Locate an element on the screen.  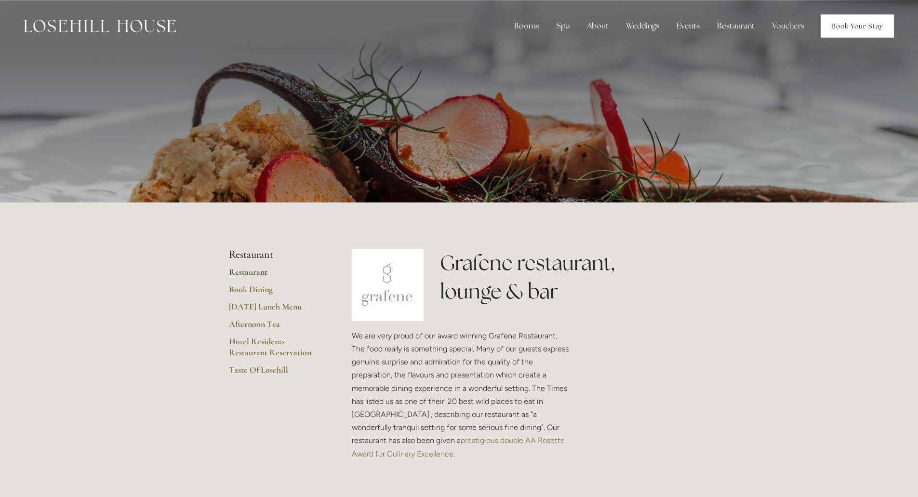
h1: Grafene restaurant, lounge & bar is located at coordinates (564, 277).